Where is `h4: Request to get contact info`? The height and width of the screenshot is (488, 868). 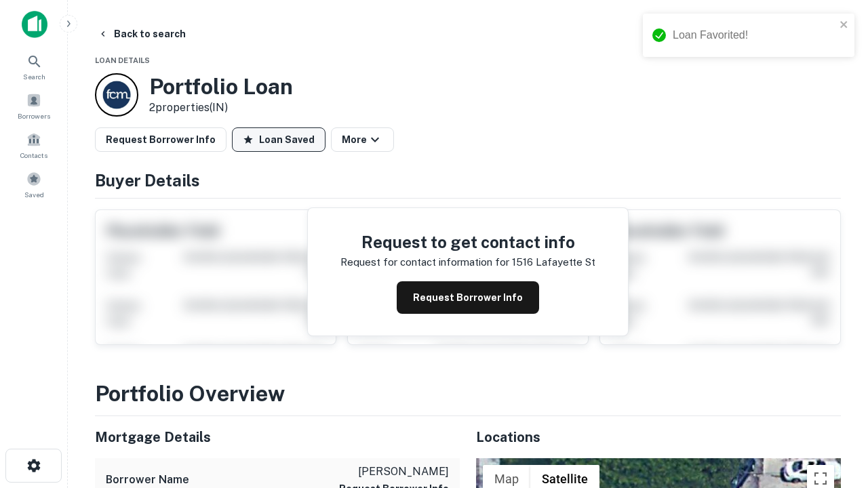 h4: Request to get contact info is located at coordinates (468, 242).